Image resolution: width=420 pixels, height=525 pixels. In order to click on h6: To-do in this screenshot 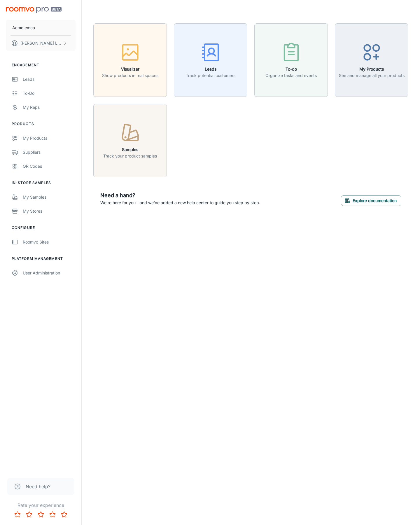, I will do `click(291, 69)`.